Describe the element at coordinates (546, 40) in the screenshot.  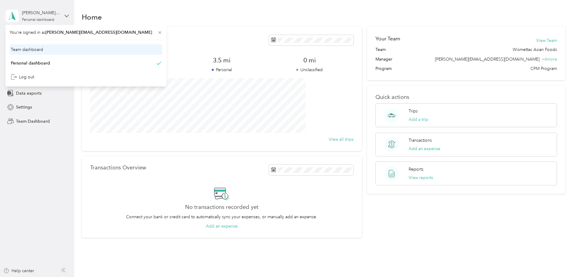
I see `button: View Team` at that location.